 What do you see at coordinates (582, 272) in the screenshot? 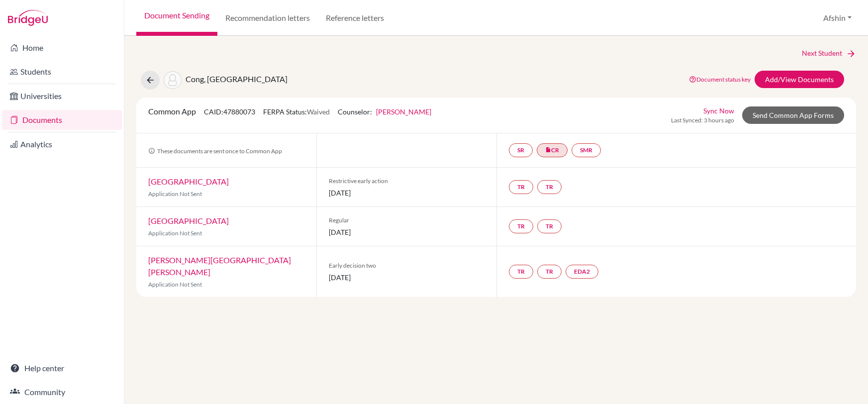
I see `a: EDA2` at bounding box center [582, 272].